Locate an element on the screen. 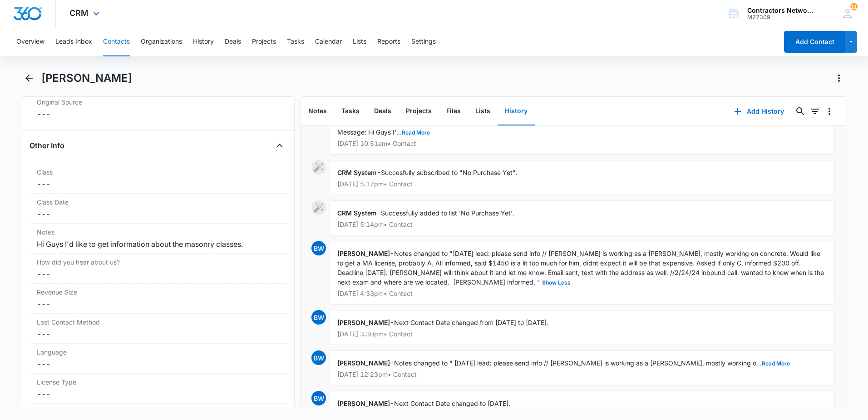 The image size is (868, 420). button: Close is located at coordinates (280, 145).